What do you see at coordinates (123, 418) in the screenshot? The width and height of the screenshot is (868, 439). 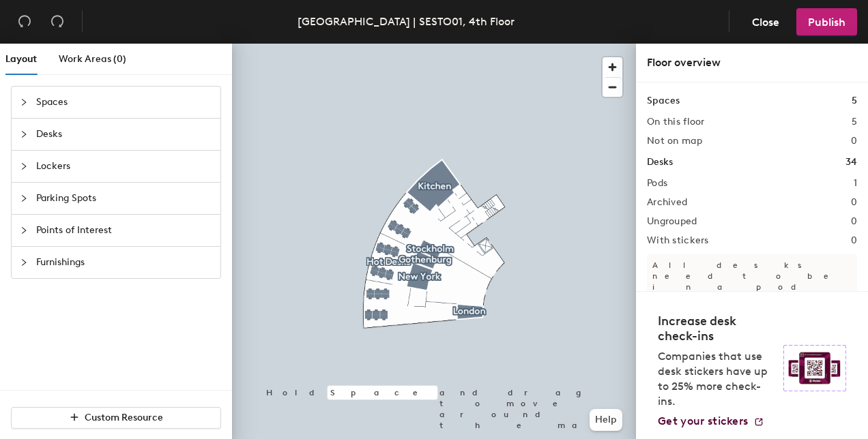 I see `span: Custom Resource` at bounding box center [123, 418].